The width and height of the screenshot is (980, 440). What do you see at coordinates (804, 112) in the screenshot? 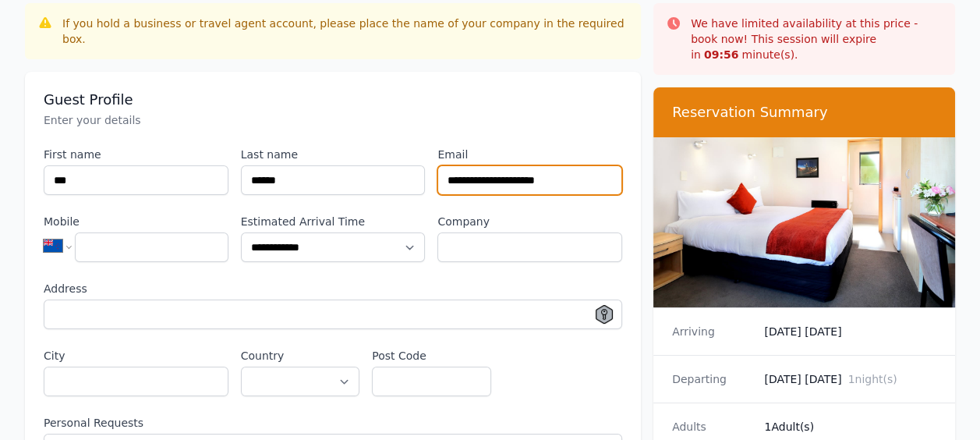
I see `h3: Reservation Summary` at bounding box center [804, 112].